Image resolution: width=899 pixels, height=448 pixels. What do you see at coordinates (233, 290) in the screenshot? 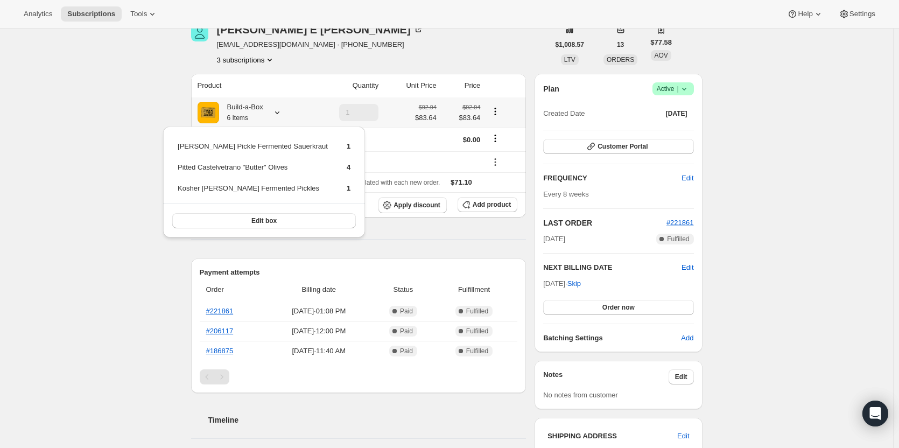
I see `th: Order` at bounding box center [233, 290].